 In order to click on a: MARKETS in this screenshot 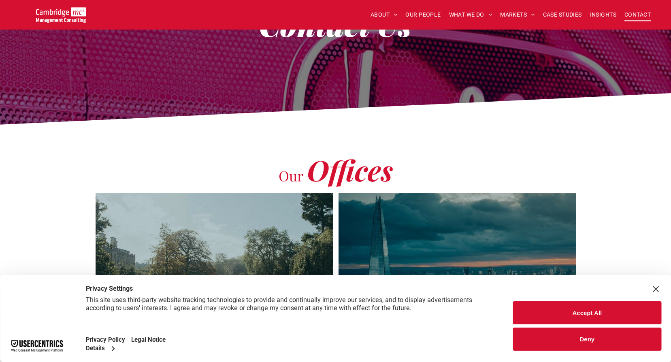, I will do `click(517, 15)`.